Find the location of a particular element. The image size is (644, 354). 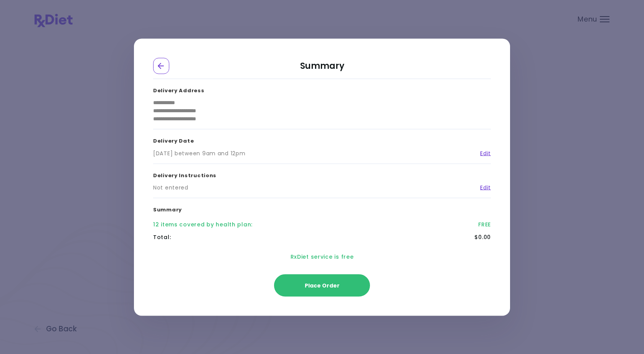

div: Not entered is located at coordinates (171, 188).